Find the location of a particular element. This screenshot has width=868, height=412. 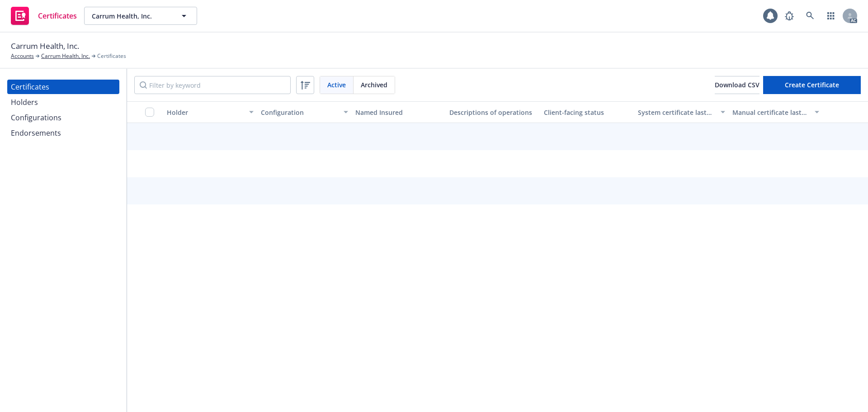

div: System certificate last generated is located at coordinates (676, 112).